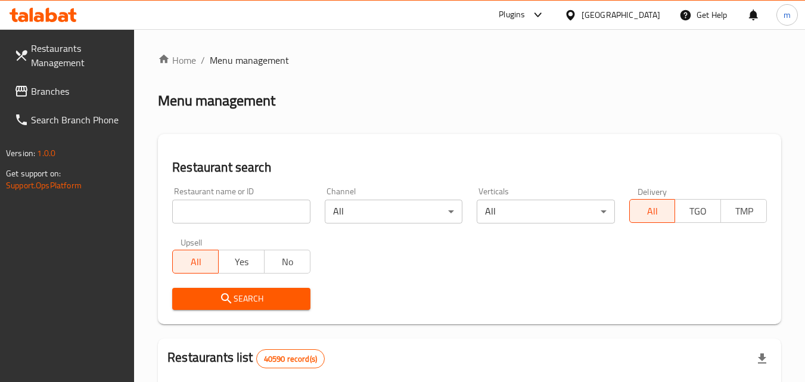  What do you see at coordinates (762, 359) in the screenshot?
I see `div: Export file` at bounding box center [762, 359].